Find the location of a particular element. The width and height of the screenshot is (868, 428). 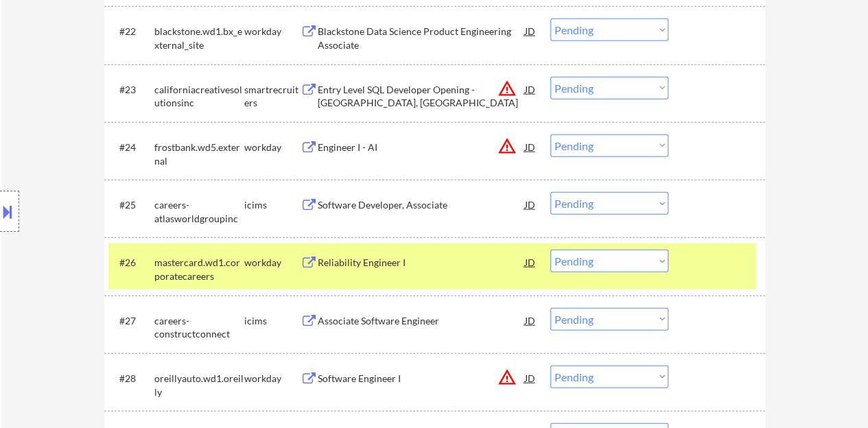

div: smartrecruiters is located at coordinates (273, 96).